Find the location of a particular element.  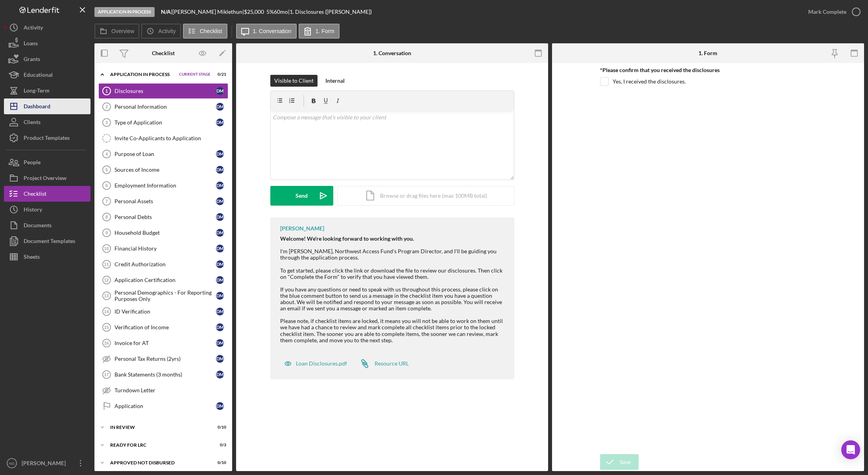

a: Activity is located at coordinates (48, 28).